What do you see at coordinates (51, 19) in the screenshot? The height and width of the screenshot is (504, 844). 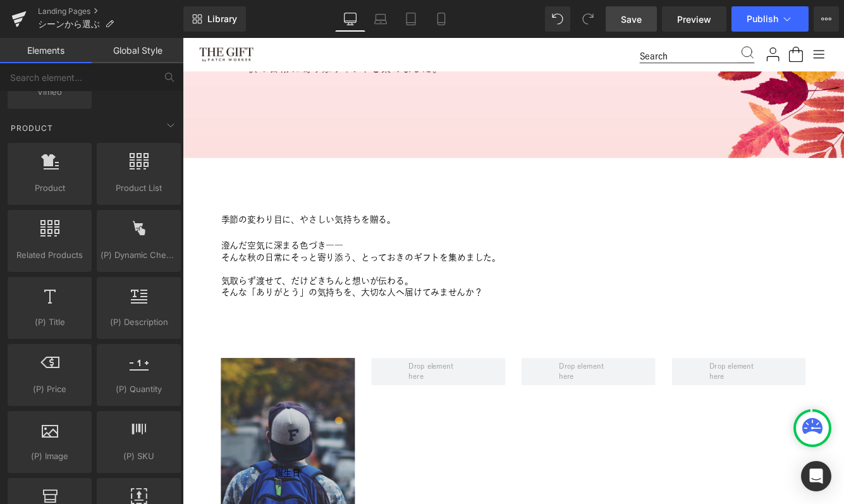 I see `img: THE GIFT by PATCH WORKER` at bounding box center [51, 19].